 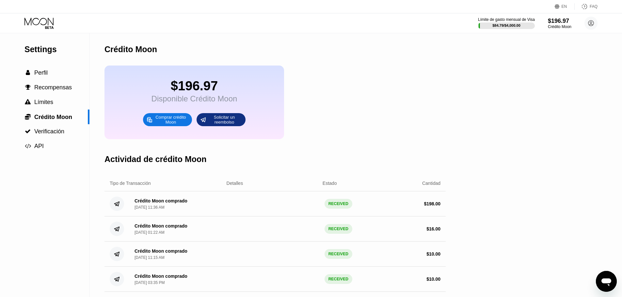 What do you see at coordinates (41, 73) in the screenshot?
I see `span: Perfil` at bounding box center [41, 73].